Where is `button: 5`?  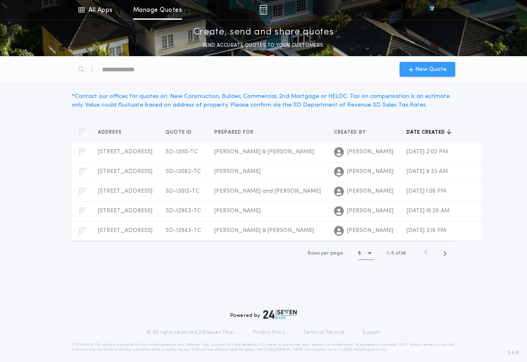 button: 5 is located at coordinates (366, 253).